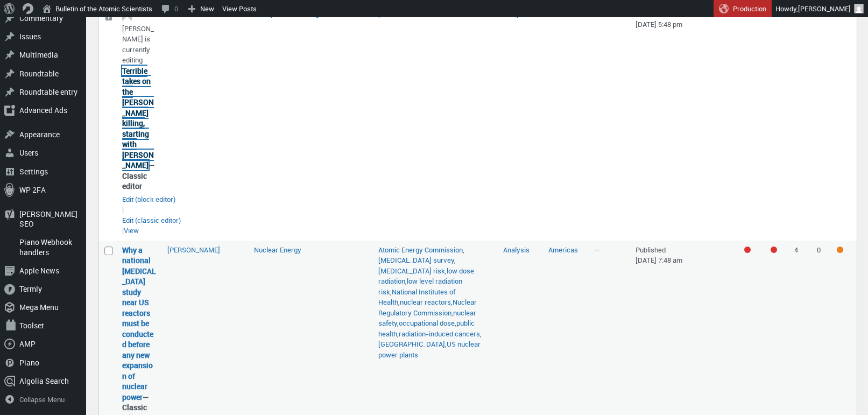 This screenshot has height=415, width=868. I want to click on a: low level radiation risk, so click(421, 286).